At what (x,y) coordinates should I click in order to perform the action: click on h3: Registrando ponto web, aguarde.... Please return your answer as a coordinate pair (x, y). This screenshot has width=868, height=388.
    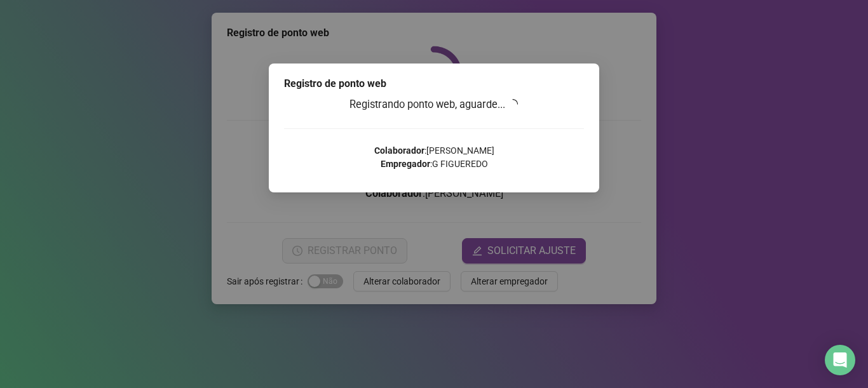
    Looking at the image, I should click on (434, 105).